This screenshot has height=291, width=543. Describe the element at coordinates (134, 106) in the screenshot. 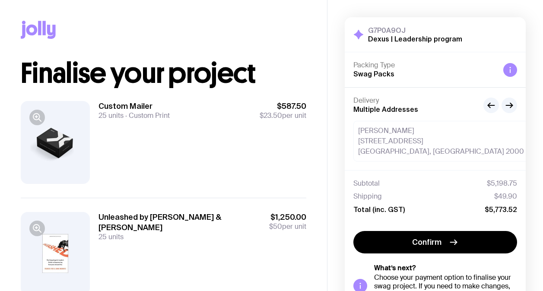

I see `h3: Custom Mailer` at that location.